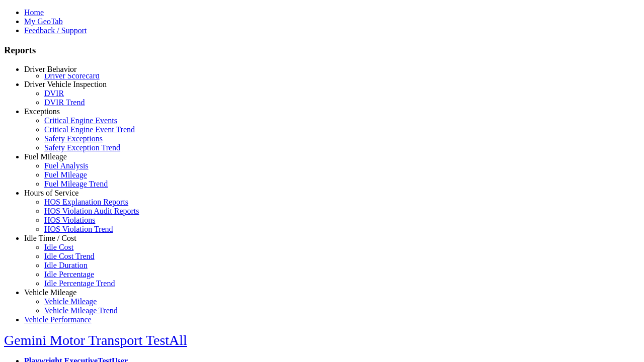 This screenshot has height=362, width=644. I want to click on a: Feedback / Support, so click(55, 30).